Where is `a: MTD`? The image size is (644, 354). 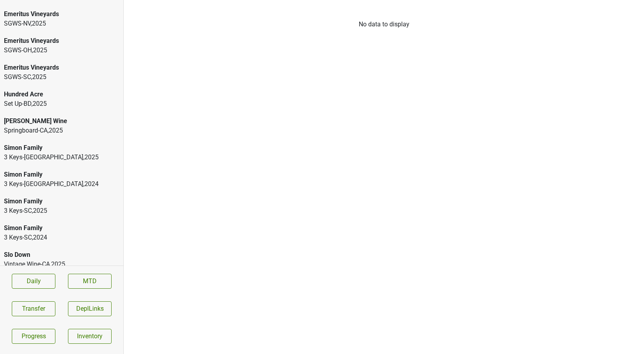 a: MTD is located at coordinates (89, 282).